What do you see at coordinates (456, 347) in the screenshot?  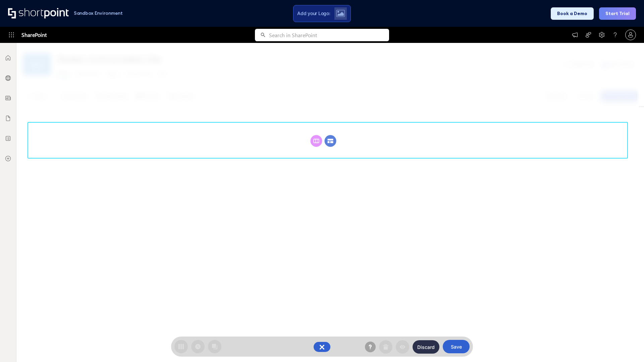 I see `button: Save` at bounding box center [456, 347].